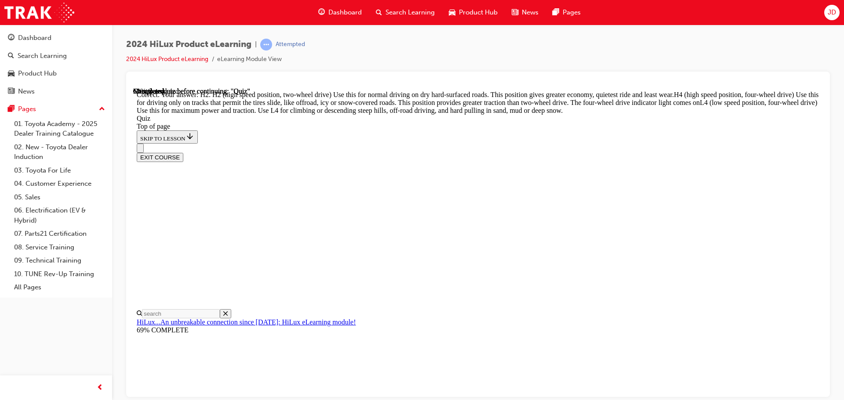  Describe the element at coordinates (473, 12) in the screenshot. I see `a: car-iconProduct Hub` at that location.